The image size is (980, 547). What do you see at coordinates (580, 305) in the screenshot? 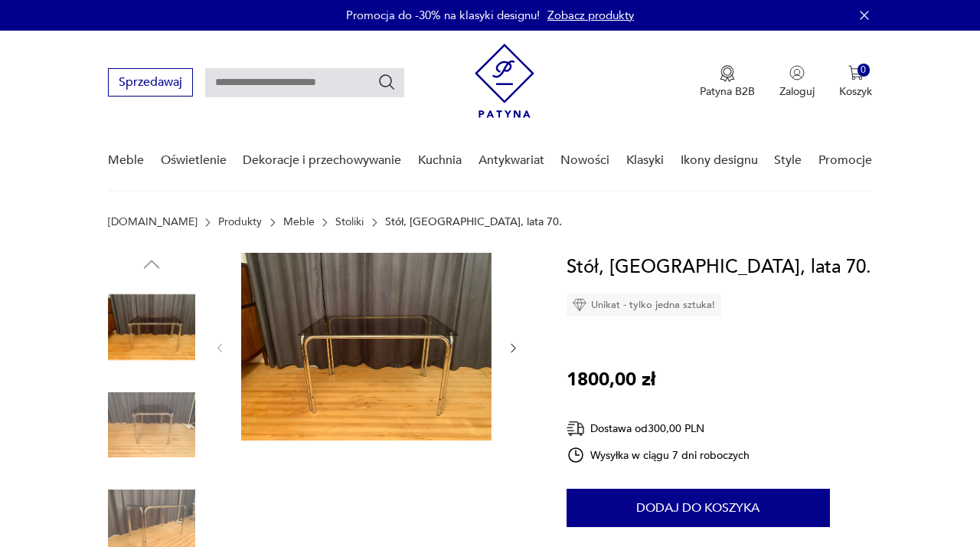
I see `img: Ikona diamentu` at bounding box center [580, 305].